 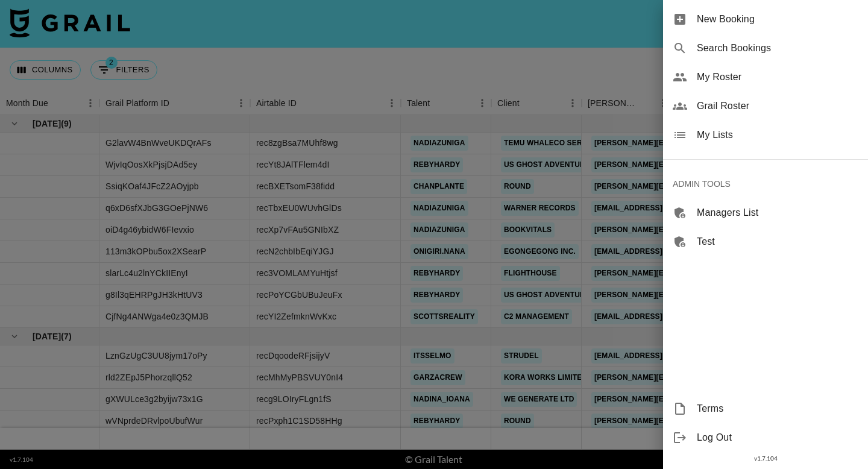 I want to click on div: Search Bookings, so click(x=765, y=49).